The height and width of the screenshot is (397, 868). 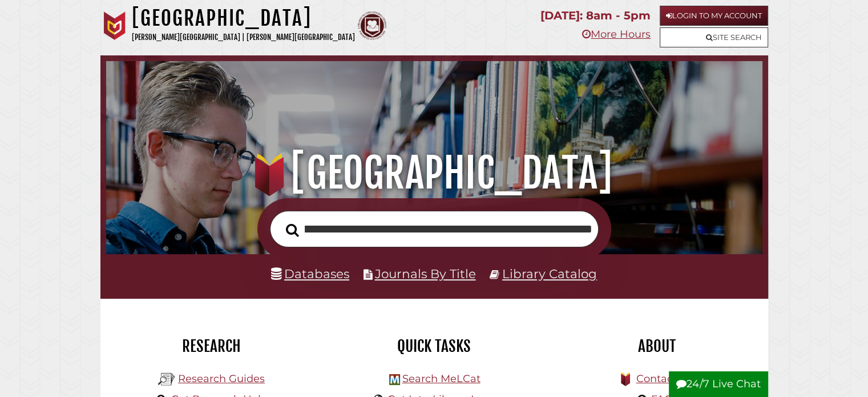 What do you see at coordinates (663, 379) in the screenshot?
I see `a: Contact Us` at bounding box center [663, 379].